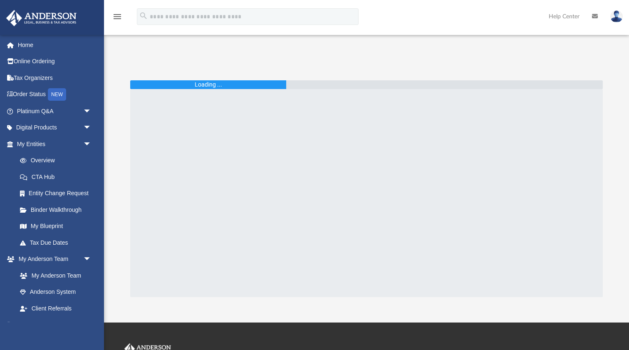  I want to click on a: My Blueprint, so click(56, 226).